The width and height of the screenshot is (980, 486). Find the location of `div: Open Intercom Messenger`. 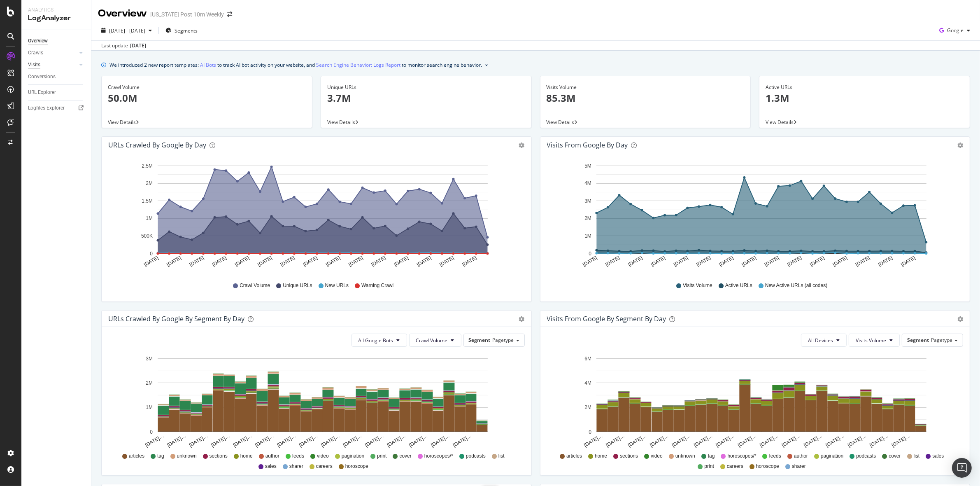

div: Open Intercom Messenger is located at coordinates (962, 468).